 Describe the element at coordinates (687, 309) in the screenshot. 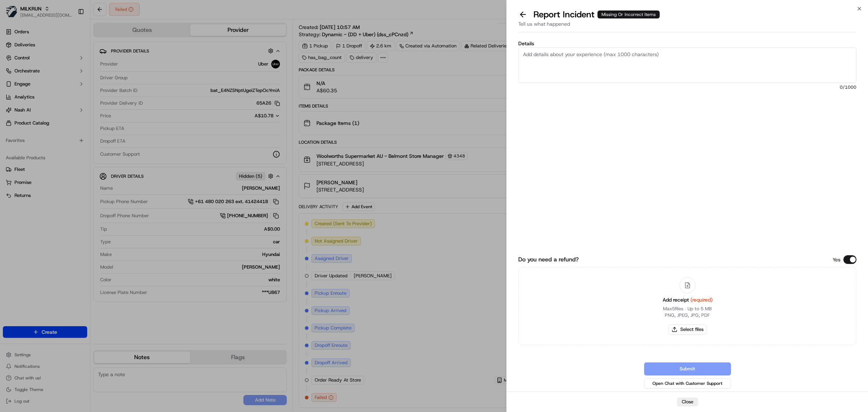

I see `p: Max 5 files ∙ Up to 5 MB` at that location.